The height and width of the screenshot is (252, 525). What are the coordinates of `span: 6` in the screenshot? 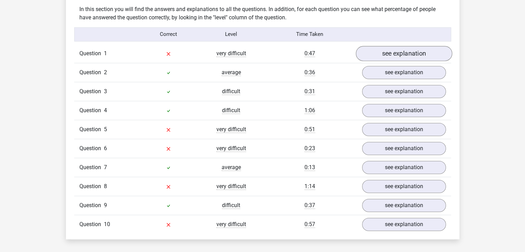 It's located at (105, 148).